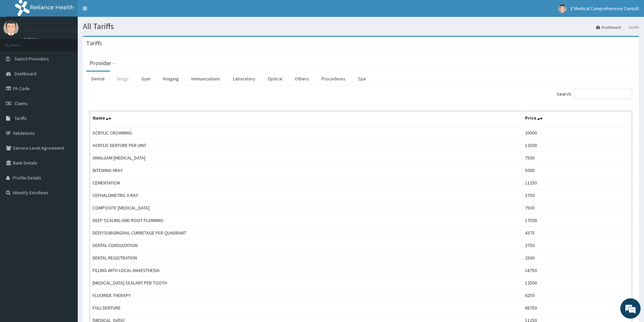  I want to click on td: ACRYLIC CROWNING, so click(306, 133).